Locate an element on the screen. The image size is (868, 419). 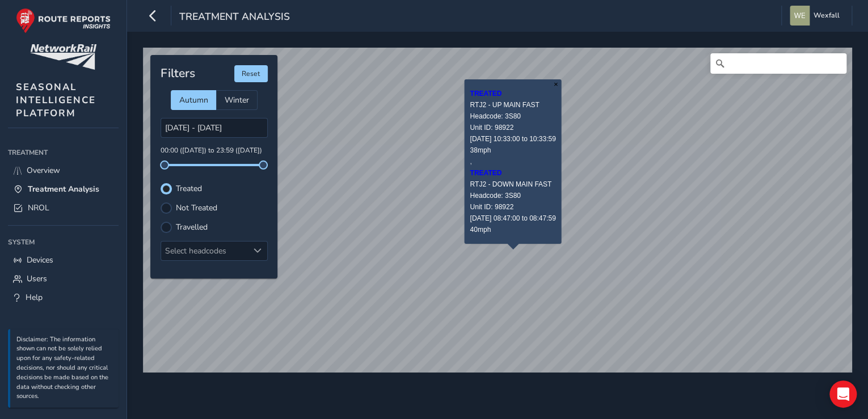
input: Search is located at coordinates (779, 63).